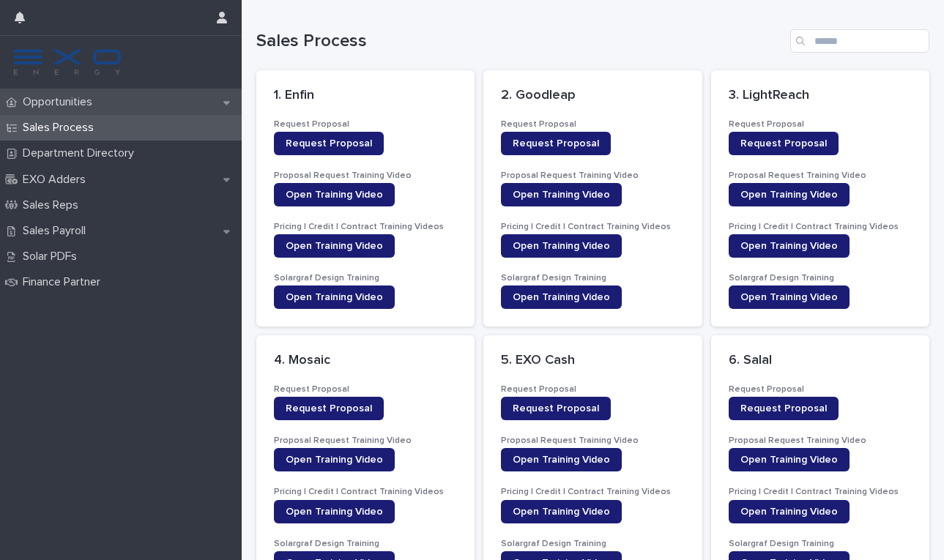 The height and width of the screenshot is (560, 944). I want to click on p: Finance Partner, so click(64, 282).